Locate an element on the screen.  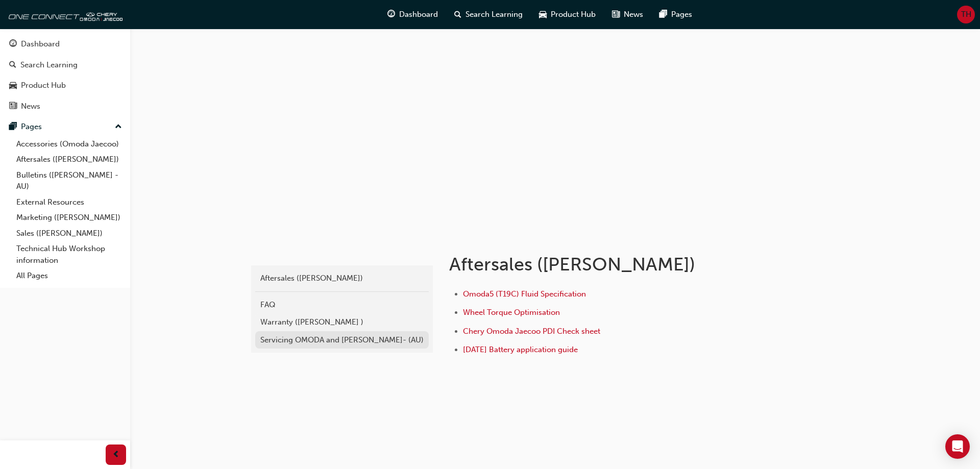
a: guage-iconDashboard is located at coordinates (412, 14).